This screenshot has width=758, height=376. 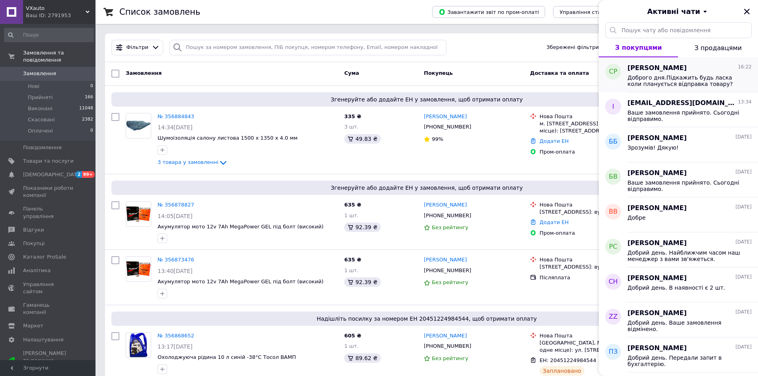 I want to click on span: Аналітика, so click(x=37, y=271).